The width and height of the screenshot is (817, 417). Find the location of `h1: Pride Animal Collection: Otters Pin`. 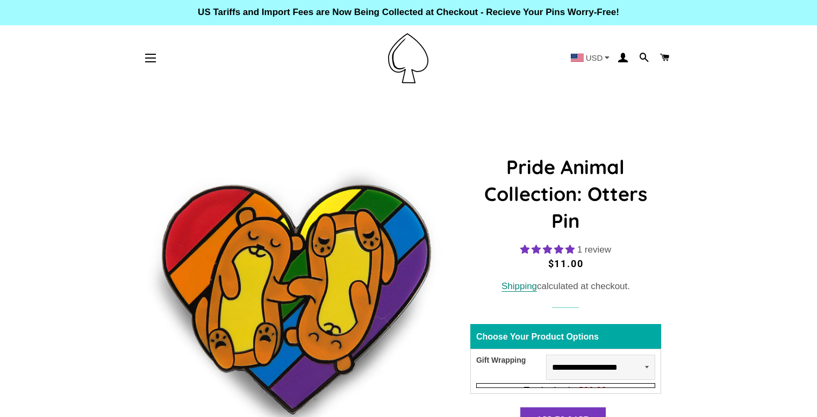

h1: Pride Animal Collection: Otters Pin is located at coordinates (565, 194).